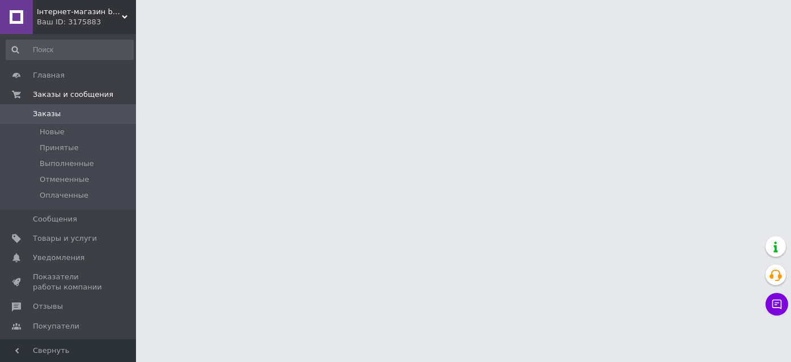  What do you see at coordinates (776, 304) in the screenshot?
I see `button: Чат с покупателем` at bounding box center [776, 304].